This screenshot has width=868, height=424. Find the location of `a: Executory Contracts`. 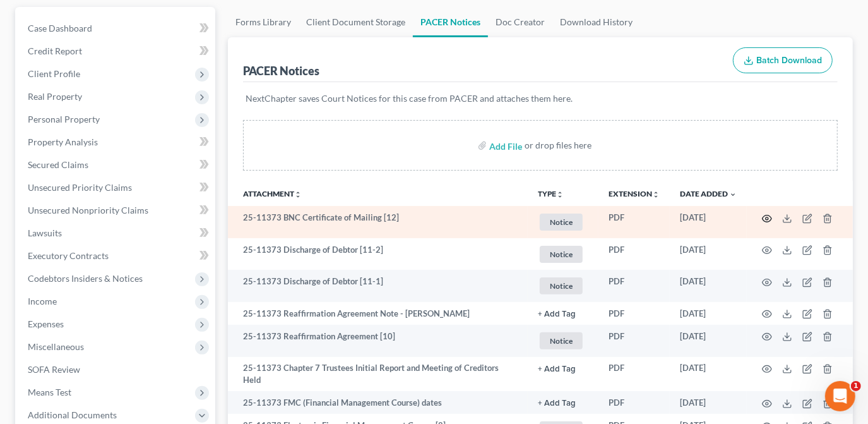

a: Executory Contracts is located at coordinates (116, 256).